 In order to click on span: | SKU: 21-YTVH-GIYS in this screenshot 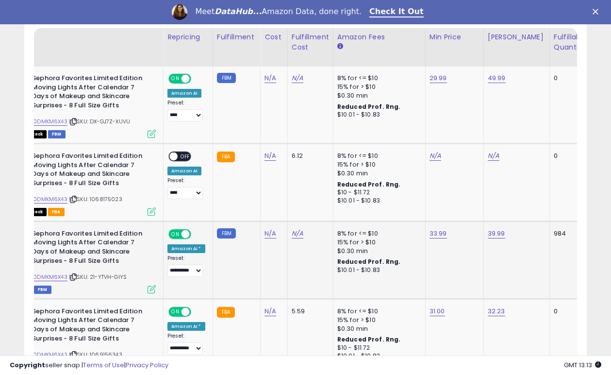, I will do `click(98, 277)`.